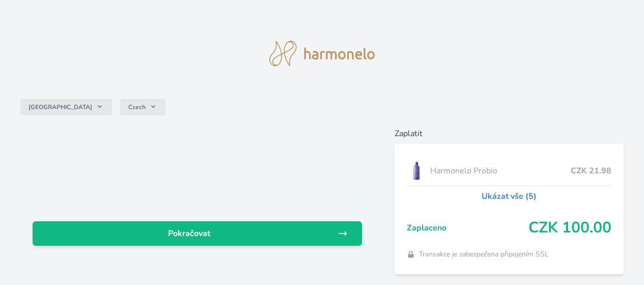 The height and width of the screenshot is (285, 644). What do you see at coordinates (509, 196) in the screenshot?
I see `a: Ukázat vše (5)` at bounding box center [509, 196].